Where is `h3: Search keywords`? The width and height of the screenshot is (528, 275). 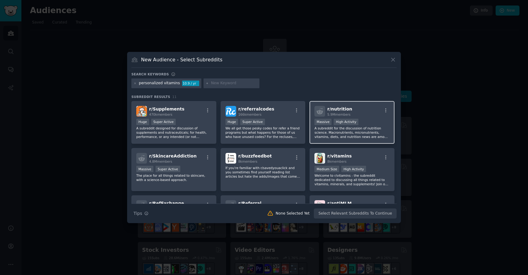
h3: Search keywords is located at coordinates (150, 74).